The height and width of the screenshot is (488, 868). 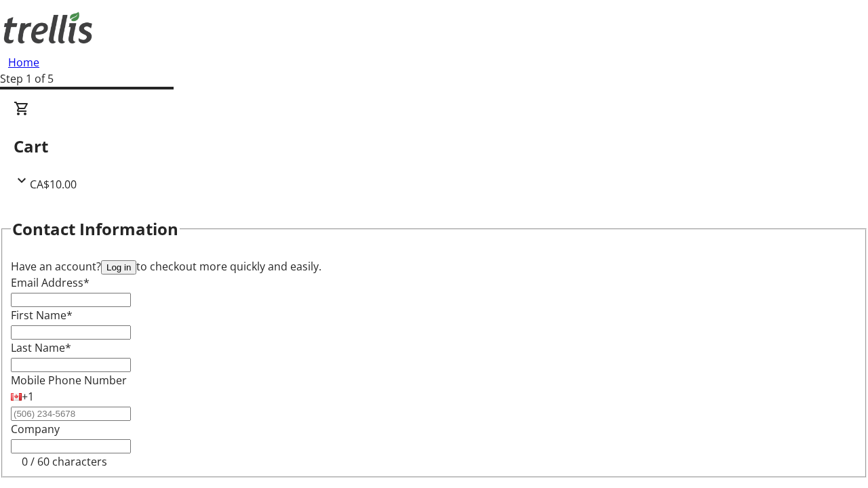 What do you see at coordinates (434, 267) in the screenshot?
I see `div: Have an account? to checkout more quickly and easily.` at bounding box center [434, 267].